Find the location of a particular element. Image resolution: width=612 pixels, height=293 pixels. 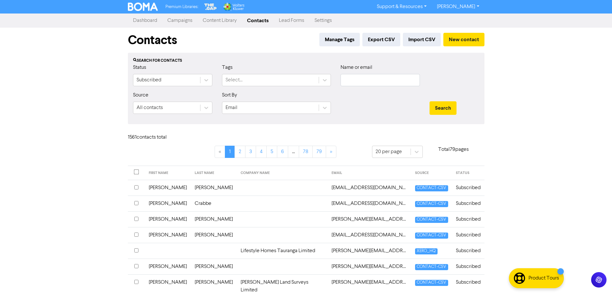

td: aaron.moores@craigsip.com is located at coordinates (369, 266).